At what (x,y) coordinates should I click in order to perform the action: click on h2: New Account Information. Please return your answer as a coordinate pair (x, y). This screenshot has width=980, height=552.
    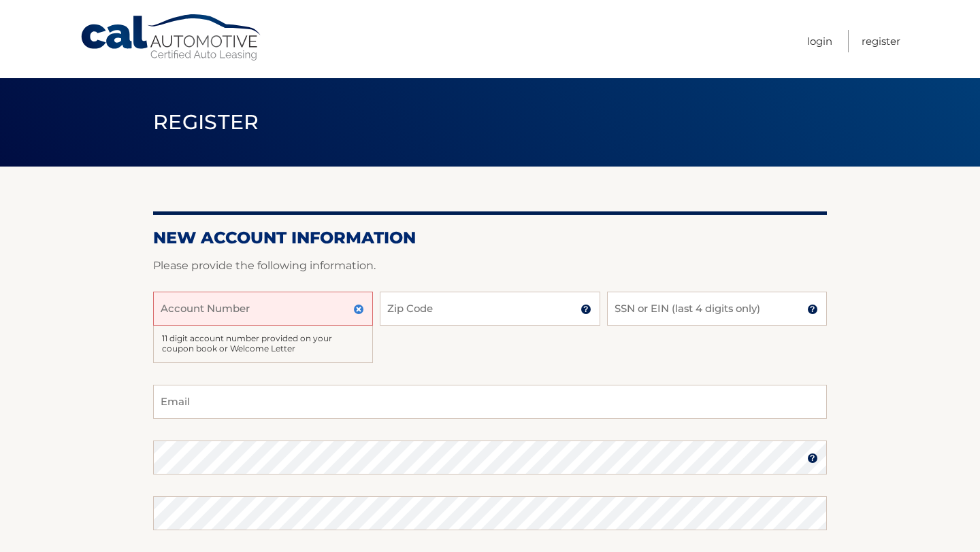
    Looking at the image, I should click on (490, 238).